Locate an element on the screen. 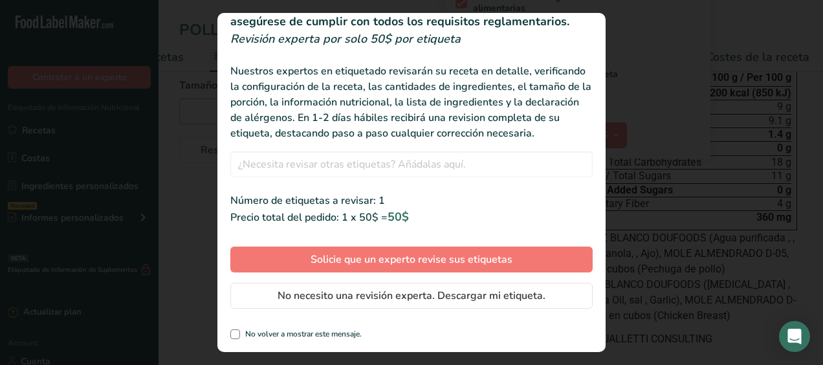 Image resolution: width=823 pixels, height=365 pixels. div: Precio total del pedido: 1 x 50$ = is located at coordinates (411, 217).